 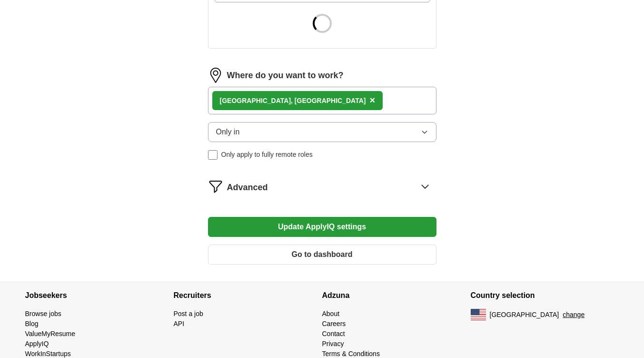 I want to click on a: About, so click(x=331, y=314).